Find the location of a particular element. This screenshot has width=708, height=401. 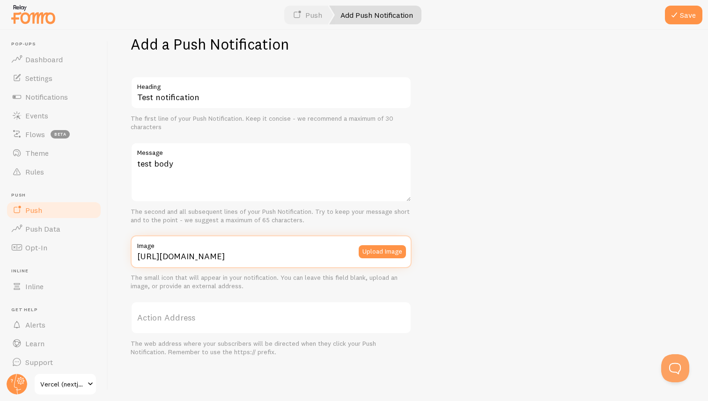

a: Flows beta is located at coordinates (54, 134).